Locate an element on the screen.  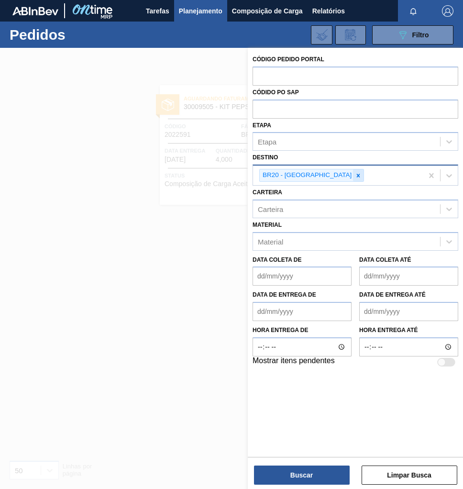
label: Hora entrega até is located at coordinates (409, 330).